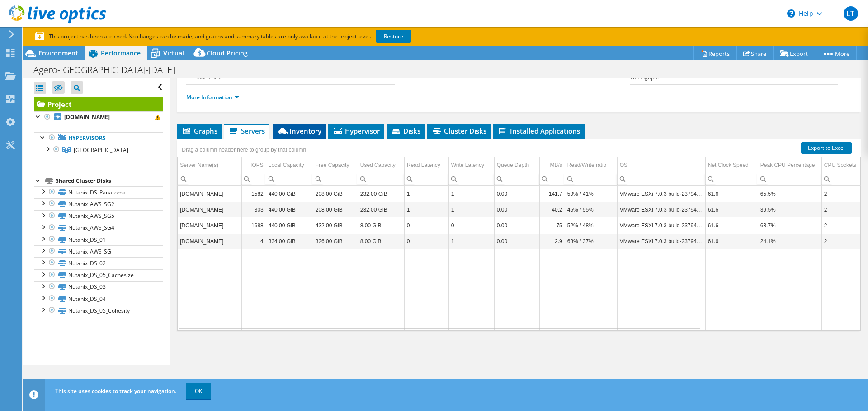 The image size is (868, 411). Describe the element at coordinates (424, 165) in the screenshot. I see `div: Read Latency` at that location.